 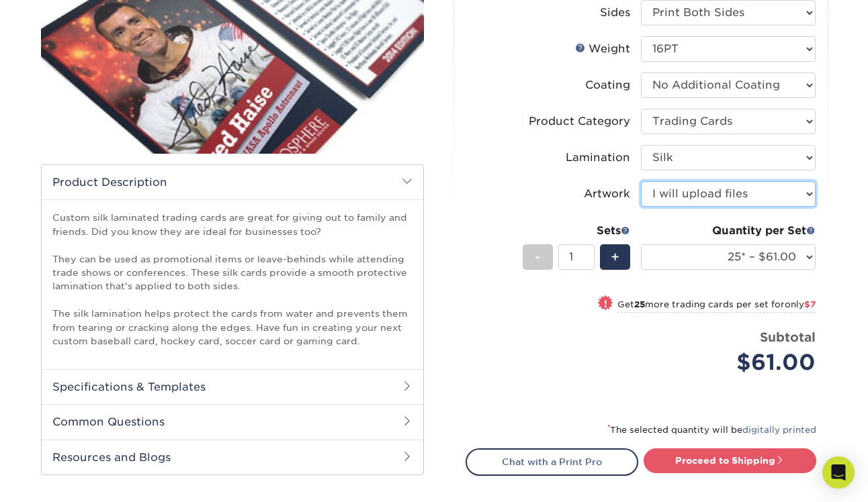 I want to click on h2: Common Questions, so click(x=233, y=421).